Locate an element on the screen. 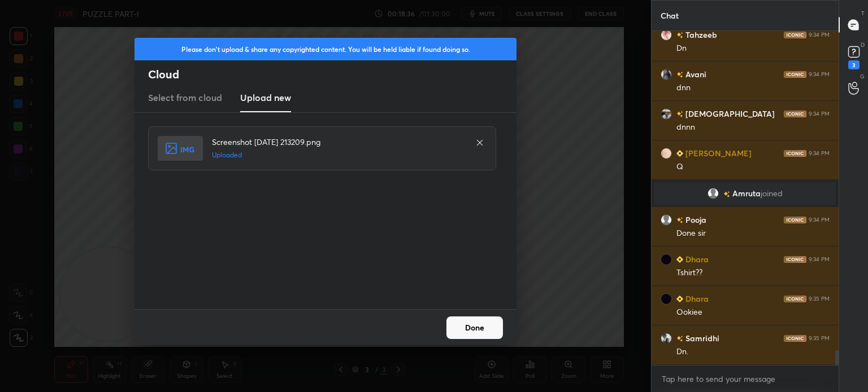  div: Tshirt?? is located at coordinates (753, 273).